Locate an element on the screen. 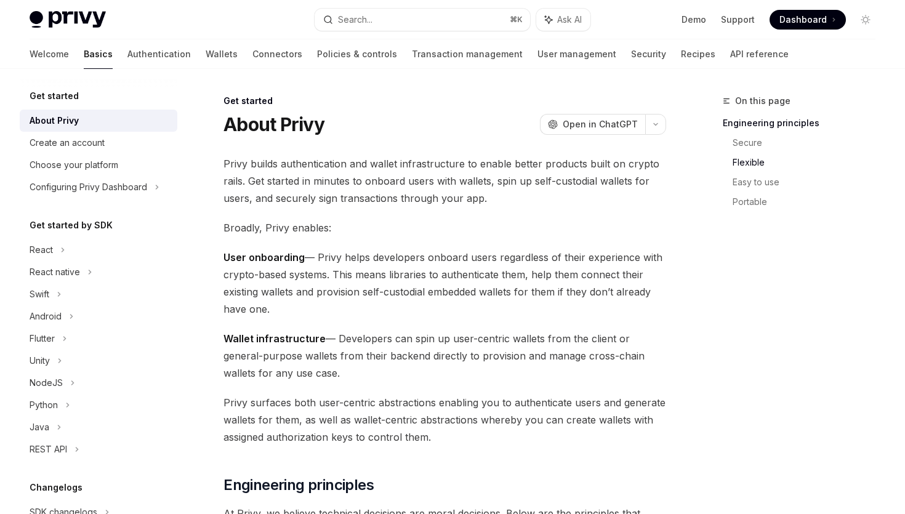  div: Java is located at coordinates (39, 427).